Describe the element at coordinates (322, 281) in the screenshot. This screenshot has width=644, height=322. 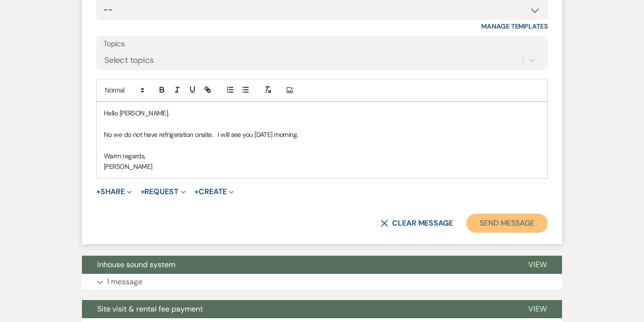
I see `button: 1 message` at that location.